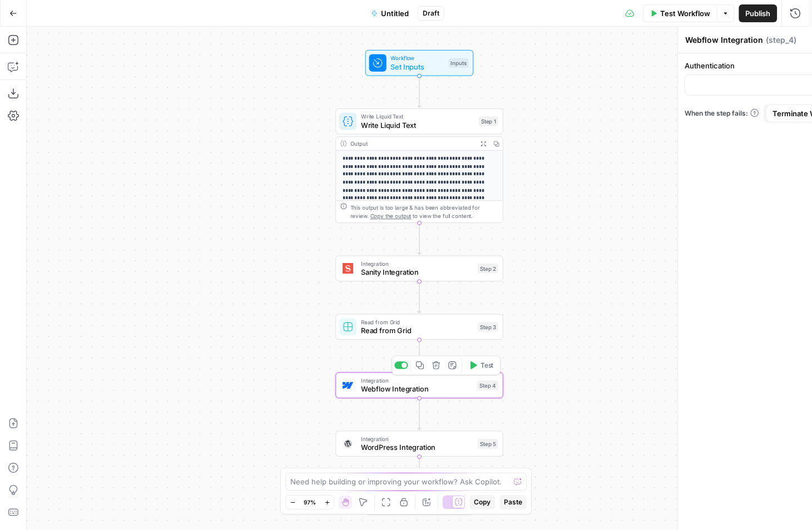  What do you see at coordinates (419, 326) in the screenshot?
I see `div: Read from GridRead from GridStep 3` at bounding box center [419, 326].